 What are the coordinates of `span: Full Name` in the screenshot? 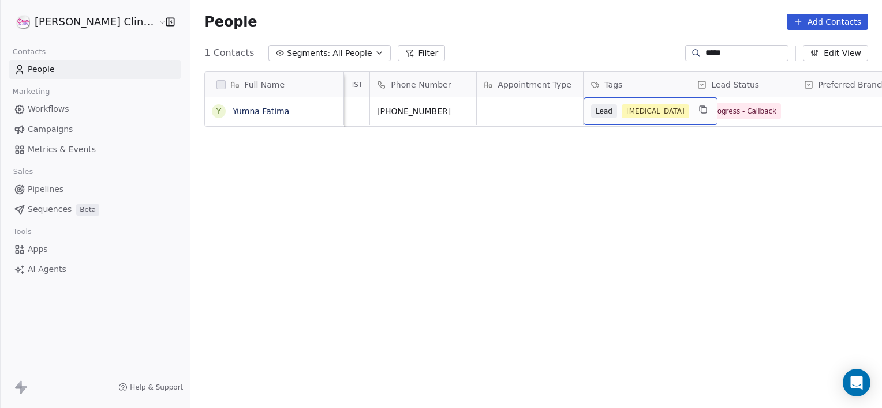 It's located at (264, 85).